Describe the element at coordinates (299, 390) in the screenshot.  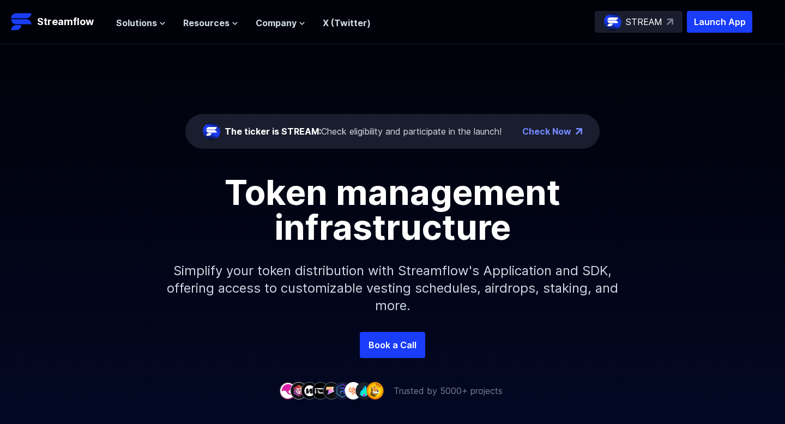
I see `img: company-2` at that location.